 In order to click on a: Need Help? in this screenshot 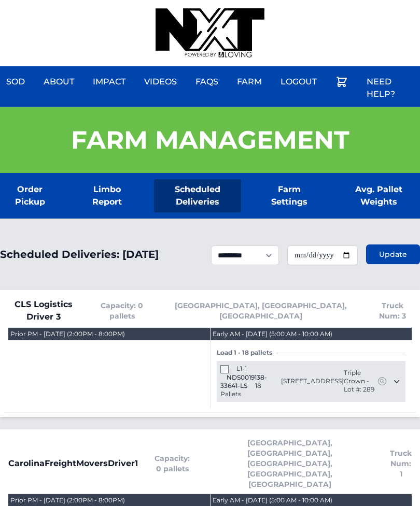, I will do `click(390, 88)`.